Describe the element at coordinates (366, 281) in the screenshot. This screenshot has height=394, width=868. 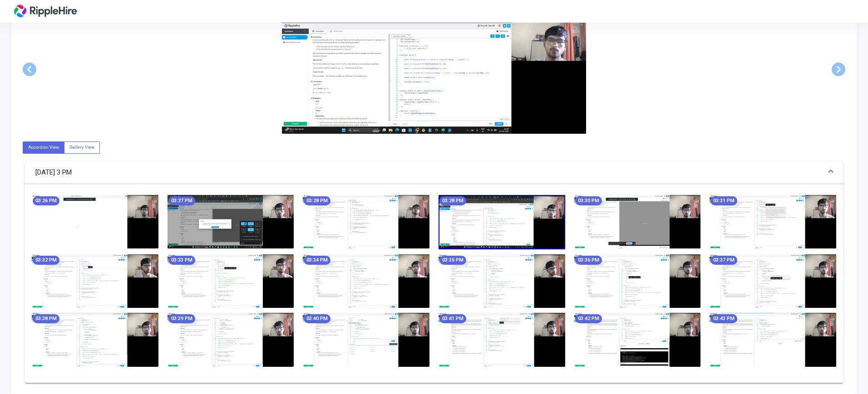
I see `img: screenshot-1756893861798.jpeg` at that location.